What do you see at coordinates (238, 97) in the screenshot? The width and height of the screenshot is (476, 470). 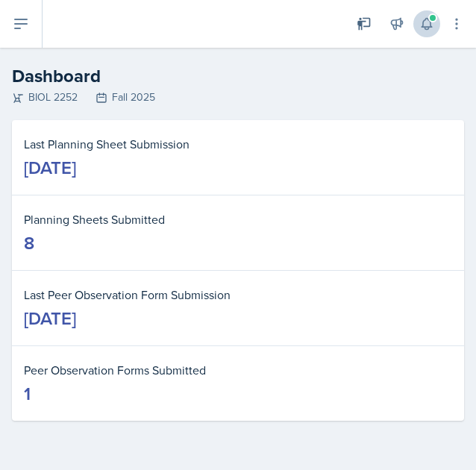 I see `div: BIOL 2252 Fall 2025` at bounding box center [238, 97].